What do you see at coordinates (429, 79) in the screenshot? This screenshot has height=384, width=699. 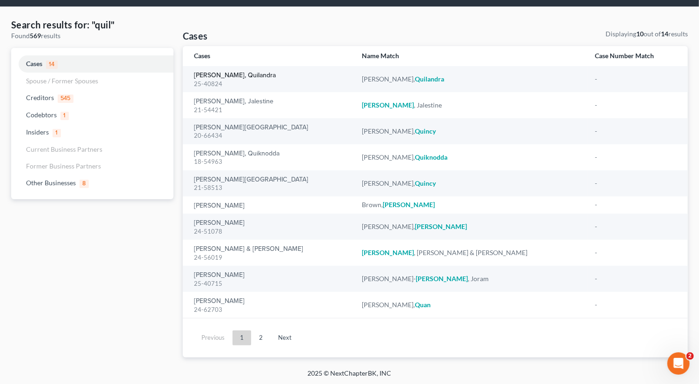 I see `em: Quilandra` at bounding box center [429, 79].